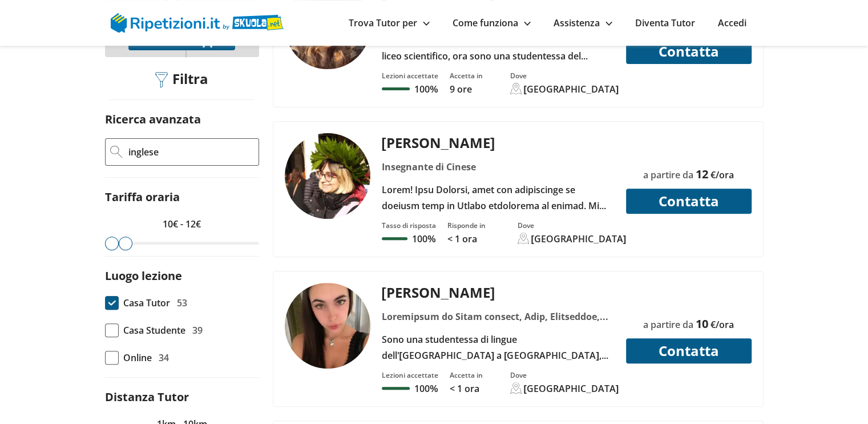  What do you see at coordinates (191, 152) in the screenshot?
I see `input: Es: Trigonometria` at bounding box center [191, 152].